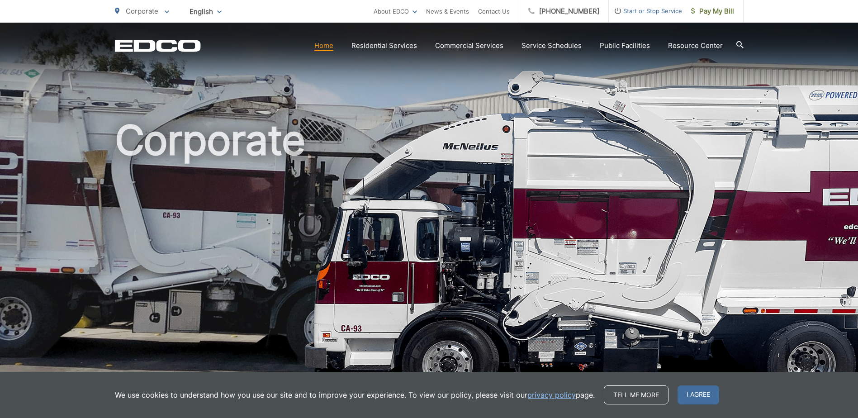 This screenshot has width=858, height=418. What do you see at coordinates (695, 46) in the screenshot?
I see `a: Resource Center` at bounding box center [695, 46].